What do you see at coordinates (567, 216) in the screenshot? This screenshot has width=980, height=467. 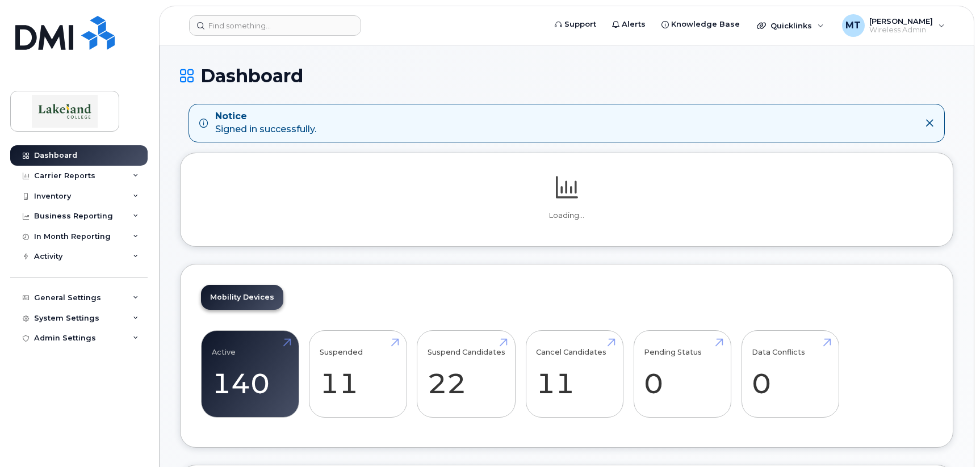 I see `p: Loading...` at bounding box center [567, 216].